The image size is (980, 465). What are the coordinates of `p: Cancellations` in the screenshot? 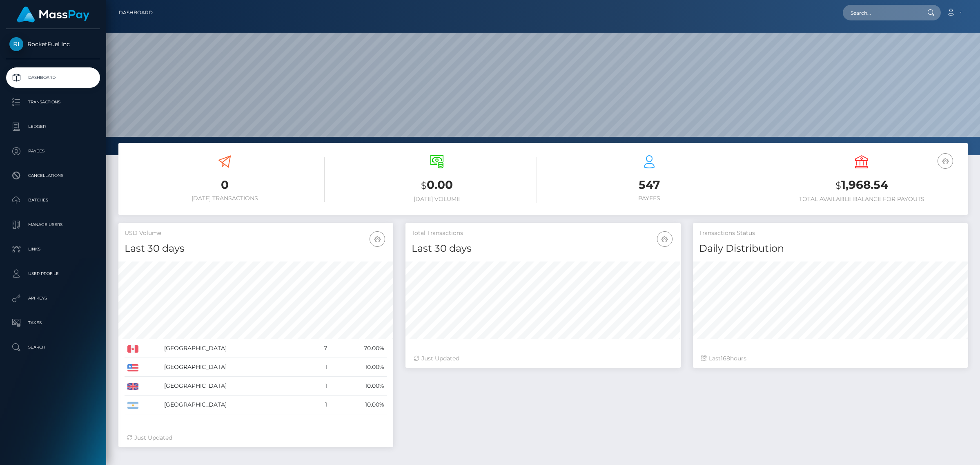 It's located at (53, 175).